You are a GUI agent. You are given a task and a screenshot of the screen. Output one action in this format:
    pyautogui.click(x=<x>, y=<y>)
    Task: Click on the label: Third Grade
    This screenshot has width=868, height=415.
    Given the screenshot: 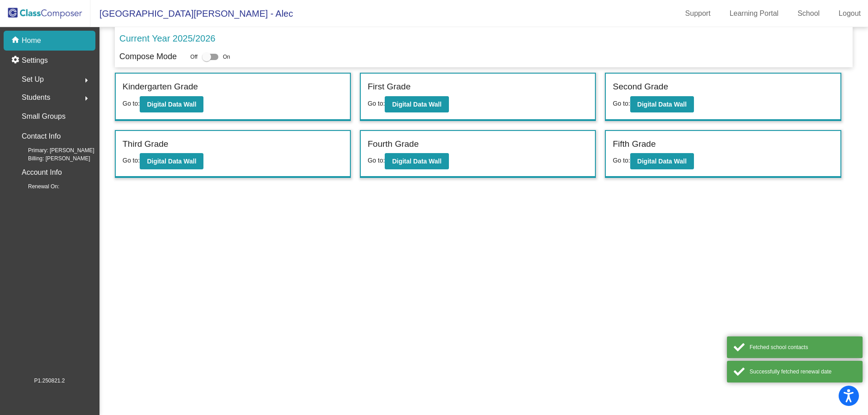 What is the action you would take?
    pyautogui.click(x=145, y=144)
    